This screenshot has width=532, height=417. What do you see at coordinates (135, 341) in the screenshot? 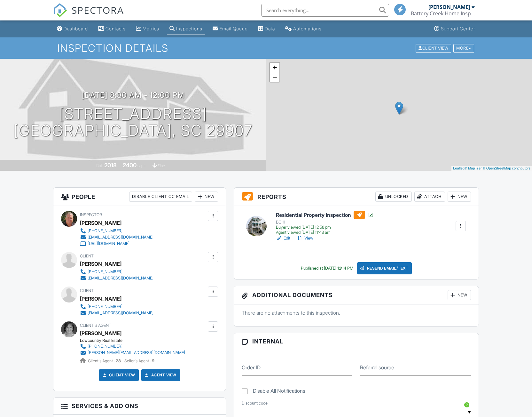
I see `div: Lowcountry Real Estate` at bounding box center [135, 341].